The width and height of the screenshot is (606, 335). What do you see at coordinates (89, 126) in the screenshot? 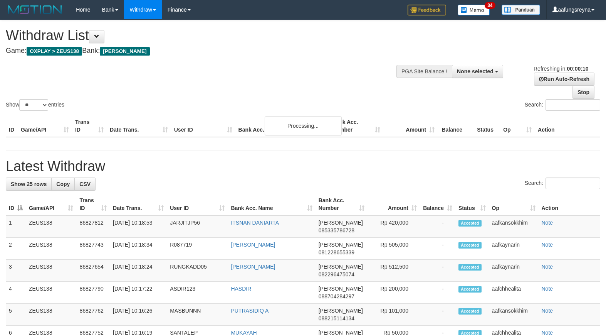
I see `th: Trans ID` at bounding box center [89, 126].